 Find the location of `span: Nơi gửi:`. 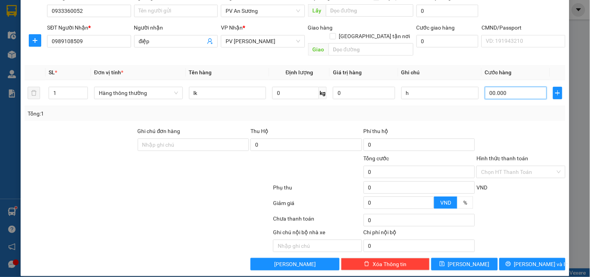

span: Nơi gửi: is located at coordinates (12, 59).